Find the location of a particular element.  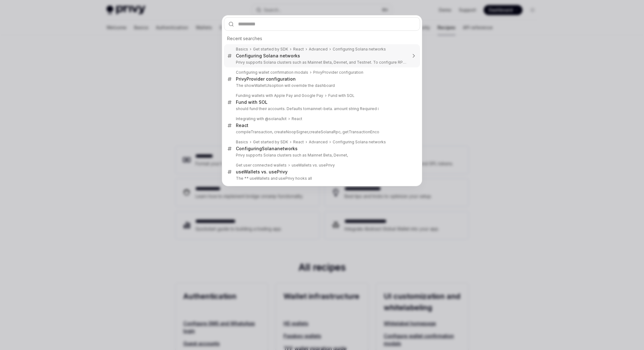

div: Configuring networks is located at coordinates (266, 149).